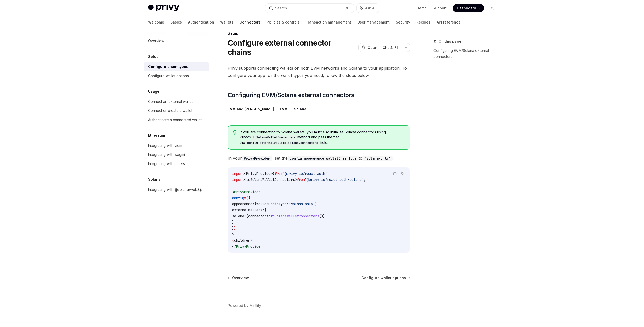  Describe the element at coordinates (448, 22) in the screenshot. I see `a: API reference` at that location.